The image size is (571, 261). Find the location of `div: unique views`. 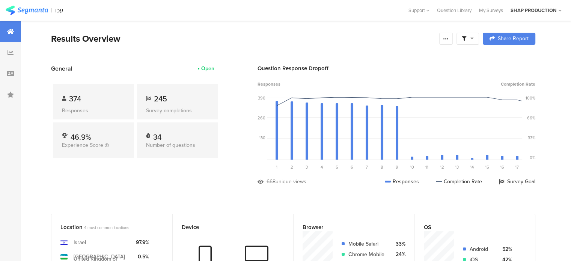

div: unique views is located at coordinates (291, 181).